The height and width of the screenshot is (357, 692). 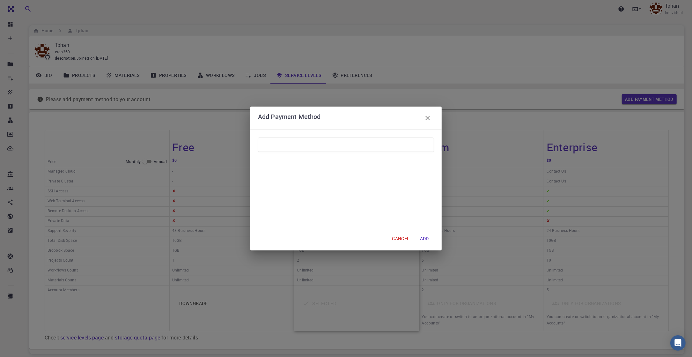 What do you see at coordinates (23, 7) in the screenshot?
I see `span: Hỗ trợ` at bounding box center [23, 7].